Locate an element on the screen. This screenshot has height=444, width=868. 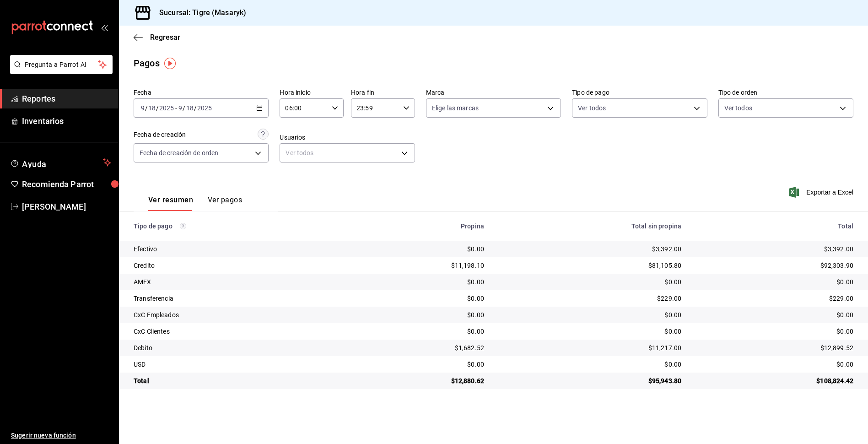
span: Exportar a Excel is located at coordinates (822, 192).